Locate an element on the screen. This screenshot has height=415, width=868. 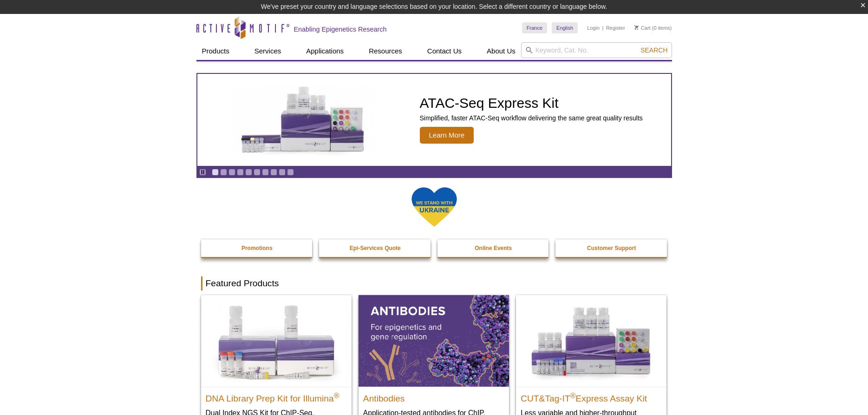
a: Go to slide 2 is located at coordinates (224, 172).